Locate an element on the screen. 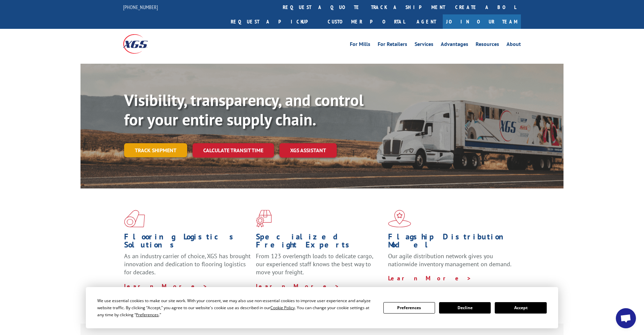 Image resolution: width=644 pixels, height=335 pixels. a: XGS ASSISTANT is located at coordinates (308, 150).